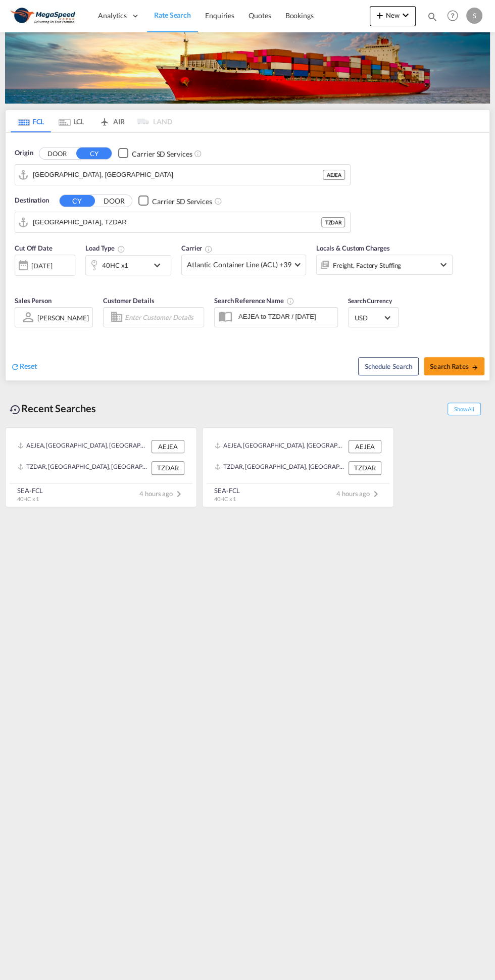  What do you see at coordinates (28, 366) in the screenshot?
I see `span: Reset` at bounding box center [28, 366].